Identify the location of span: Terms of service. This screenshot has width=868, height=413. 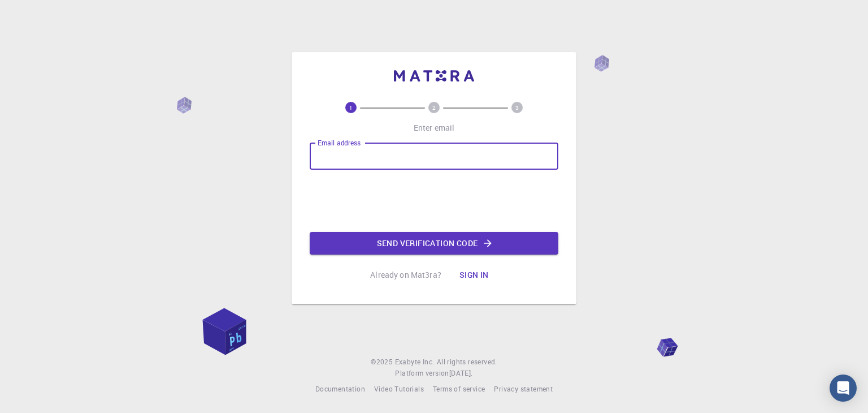
(459, 389).